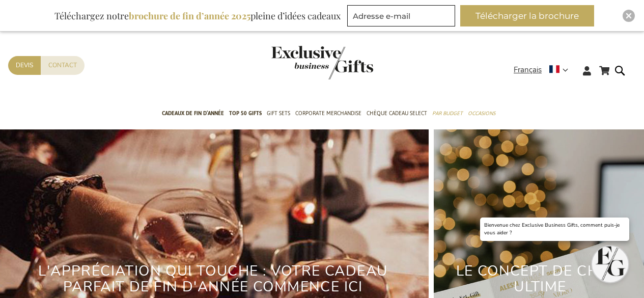  I want to click on div: Téléchargez notre pleine d’idées cadeaux, so click(198, 16).